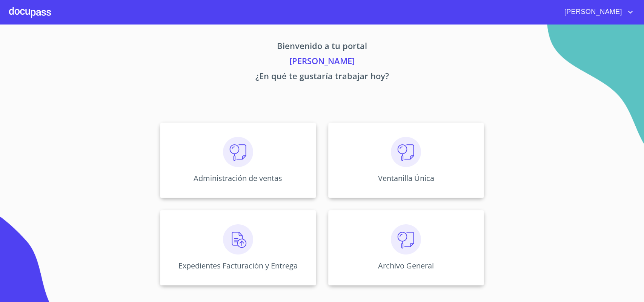  I want to click on button: account of current user, so click(597, 12).